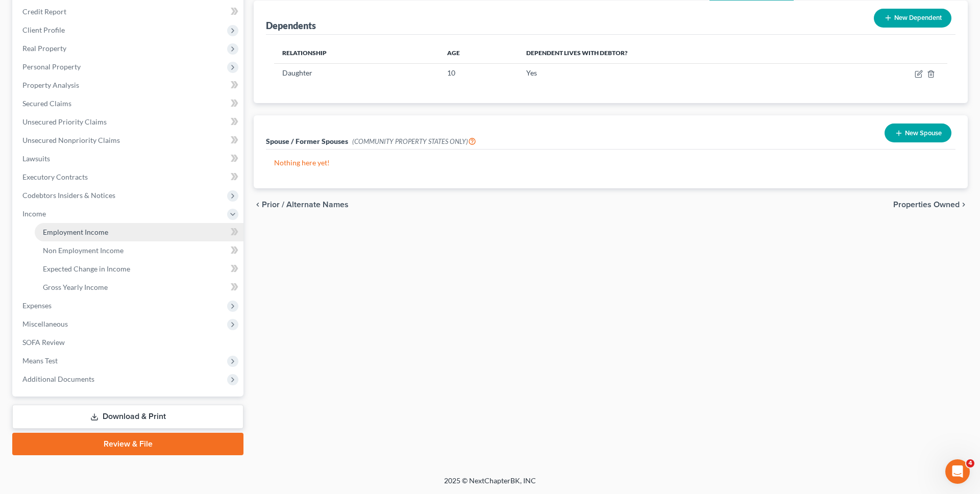 The image size is (980, 494). Describe the element at coordinates (129, 158) in the screenshot. I see `a: Lawsuits` at that location.